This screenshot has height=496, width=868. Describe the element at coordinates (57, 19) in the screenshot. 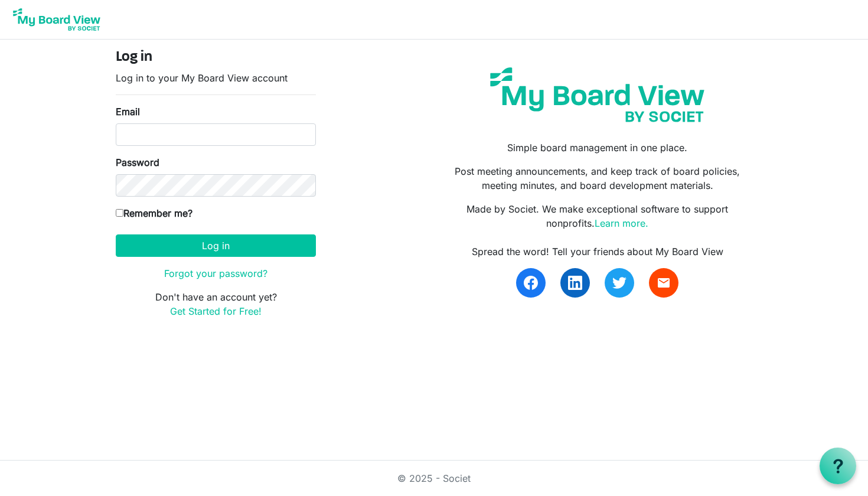

I see `img: My Board View Logo` at that location.